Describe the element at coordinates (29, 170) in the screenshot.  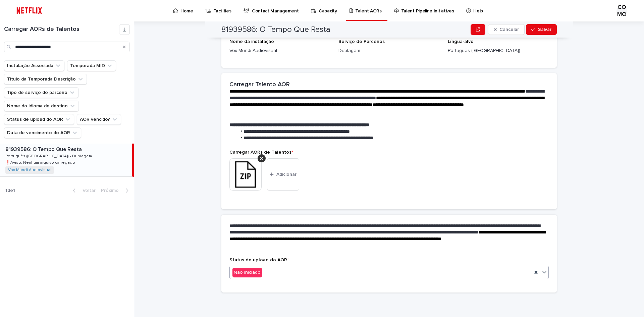
I see `a: Vox Mundi Audiovisual` at that location.